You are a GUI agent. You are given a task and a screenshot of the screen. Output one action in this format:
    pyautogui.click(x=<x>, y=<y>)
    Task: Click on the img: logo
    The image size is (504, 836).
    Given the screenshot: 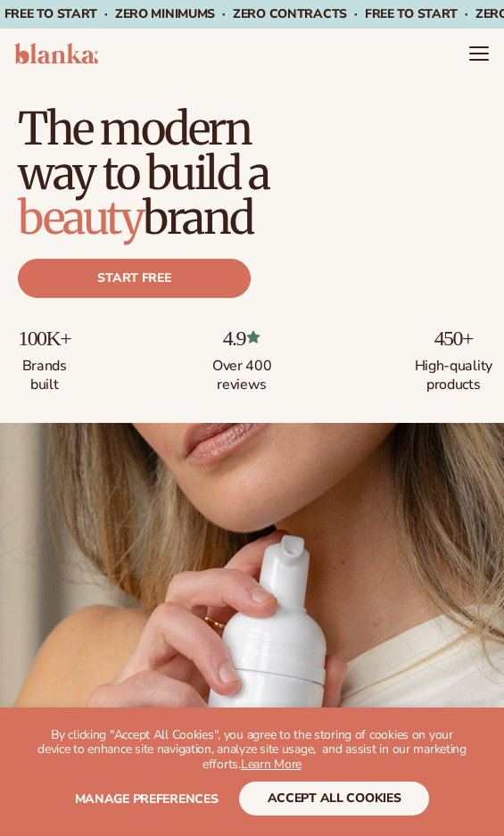 What is the action you would take?
    pyautogui.click(x=56, y=53)
    